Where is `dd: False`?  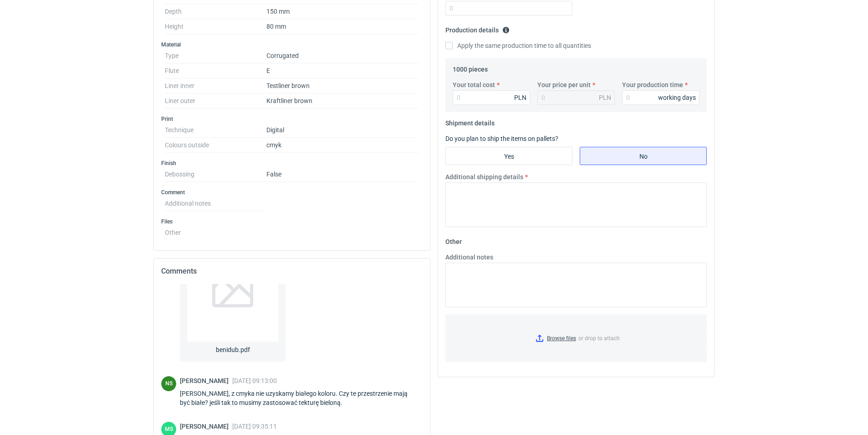
dd: False is located at coordinates (342, 174).